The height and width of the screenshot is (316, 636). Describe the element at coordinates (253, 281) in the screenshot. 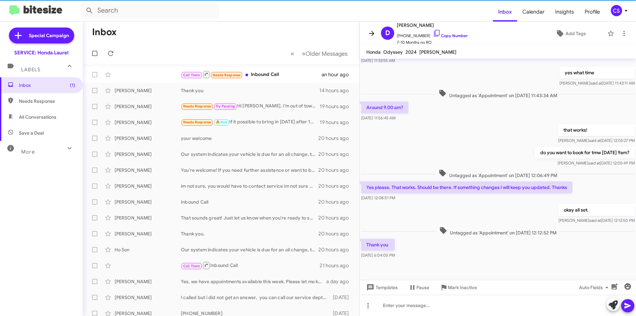

I see `div: Yes, we have appointments available this week. Please let me know your preferred day and time, an...` at that location.